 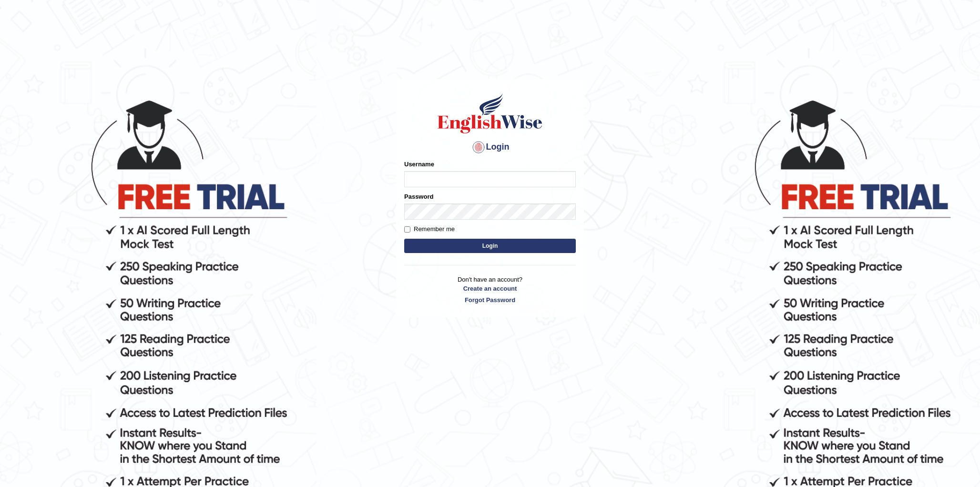 I want to click on a: Create an account, so click(x=490, y=288).